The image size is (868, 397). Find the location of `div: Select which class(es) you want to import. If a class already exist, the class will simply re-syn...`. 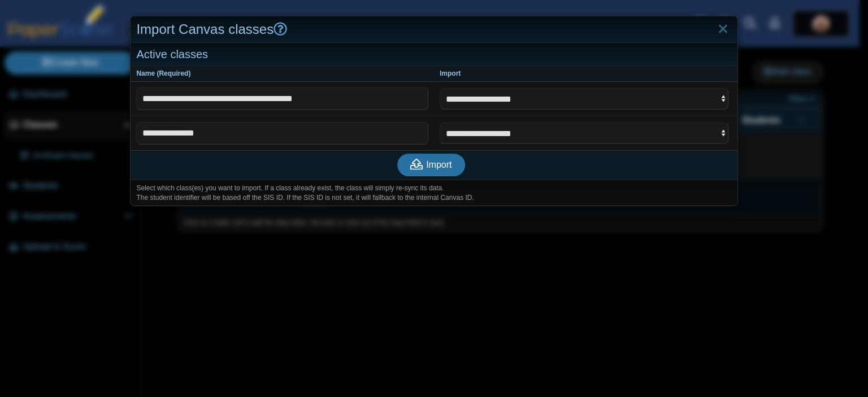

div: Select which class(es) you want to import. If a class already exist, the class will simply re-syn... is located at coordinates (434, 192).